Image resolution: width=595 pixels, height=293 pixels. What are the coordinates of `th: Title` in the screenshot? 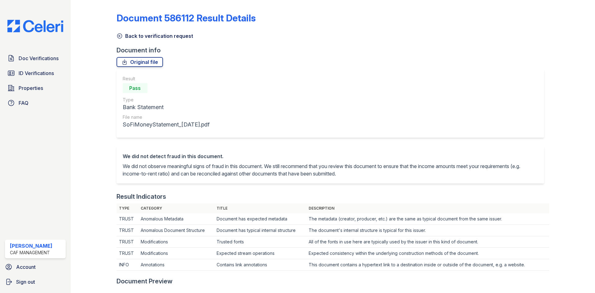 It's located at (260, 208).